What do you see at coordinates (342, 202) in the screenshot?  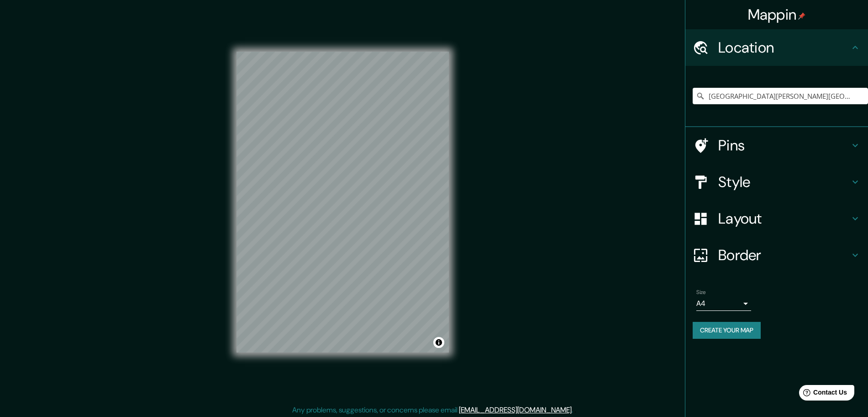 I see `canvas: Map` at bounding box center [342, 202].